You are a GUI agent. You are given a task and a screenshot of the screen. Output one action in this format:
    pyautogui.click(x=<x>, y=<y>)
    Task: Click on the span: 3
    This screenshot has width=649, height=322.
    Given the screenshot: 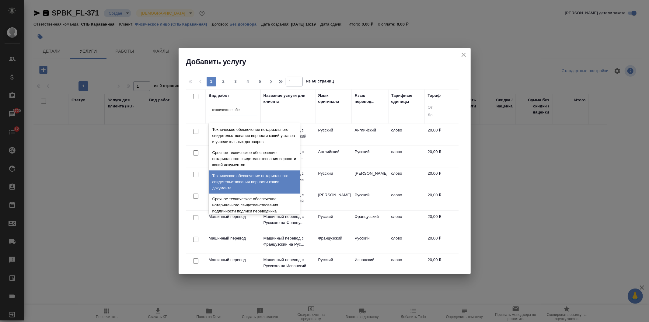 What is the action you would take?
    pyautogui.click(x=236, y=82)
    